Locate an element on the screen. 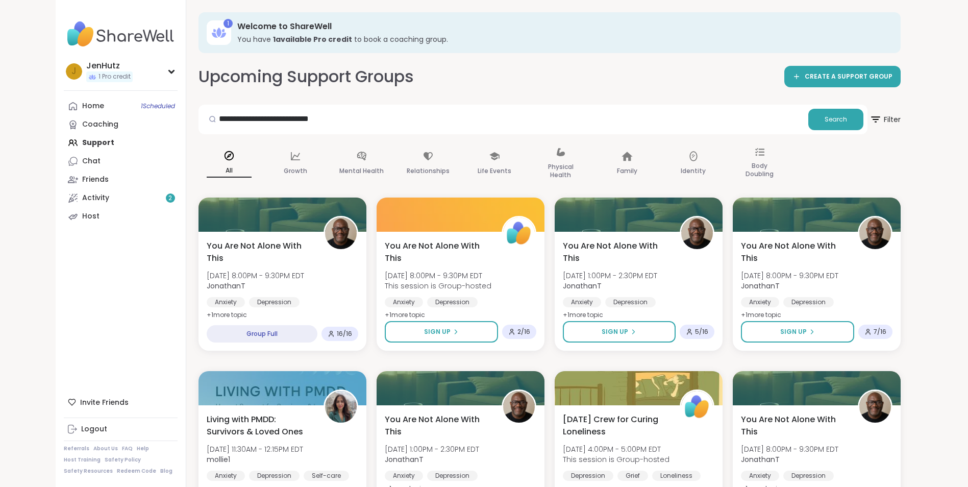  span: 2 is located at coordinates (170, 198).